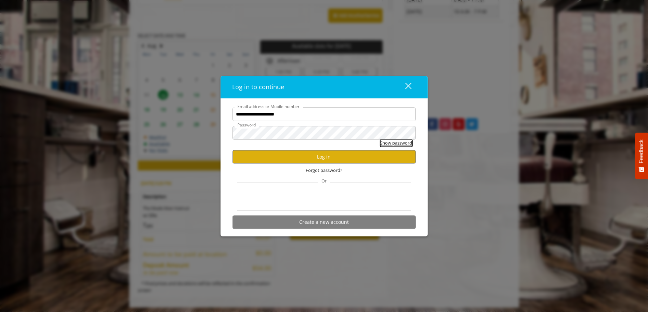 The image size is (648, 312). Describe the element at coordinates (324, 133) in the screenshot. I see `input: Password` at that location.